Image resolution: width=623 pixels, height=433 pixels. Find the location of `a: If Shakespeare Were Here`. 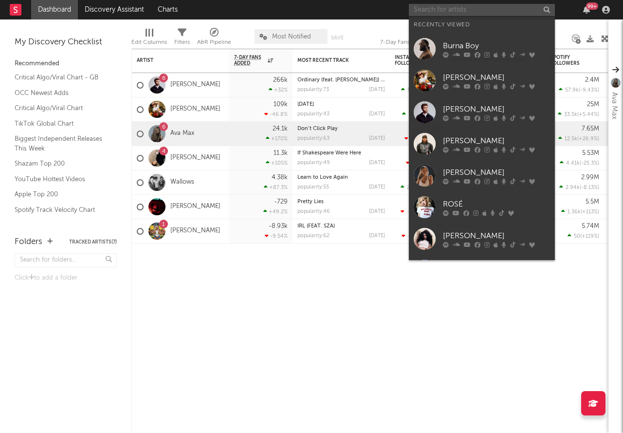

a: If Shakespeare Were Here is located at coordinates (329, 153).